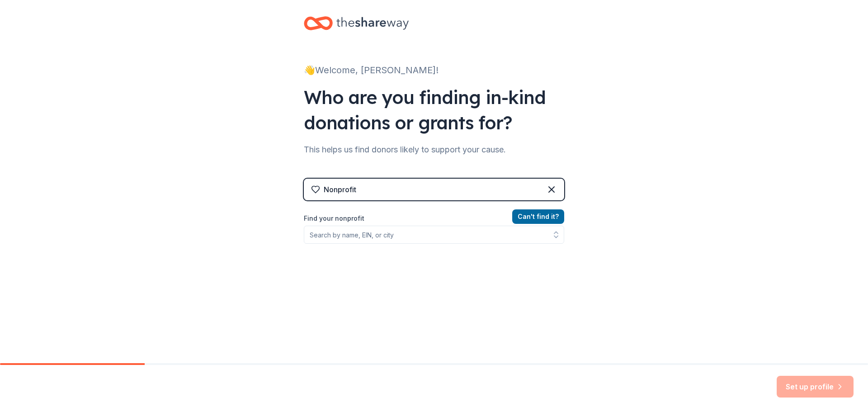 The width and height of the screenshot is (868, 412). Describe the element at coordinates (434, 218) in the screenshot. I see `label: Find your nonprofit` at that location.